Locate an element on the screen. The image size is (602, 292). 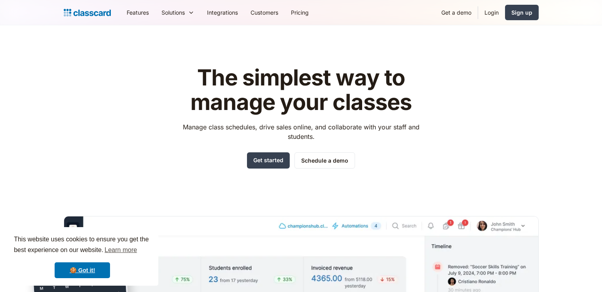
span: This website uses cookies to ensure you get the best experience on our website. is located at coordinates (82, 246).